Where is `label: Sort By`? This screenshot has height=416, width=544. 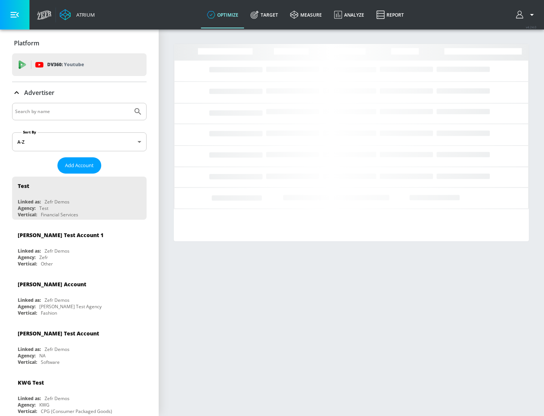 label: Sort By is located at coordinates (29, 132).